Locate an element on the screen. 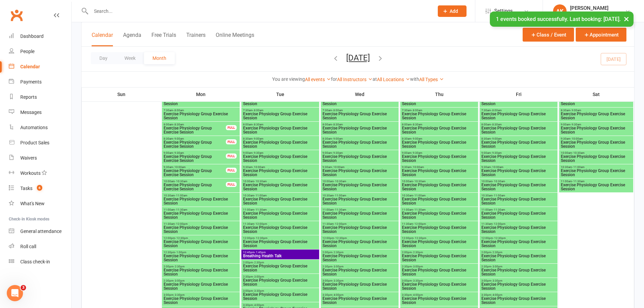  button: Day is located at coordinates (104, 58).